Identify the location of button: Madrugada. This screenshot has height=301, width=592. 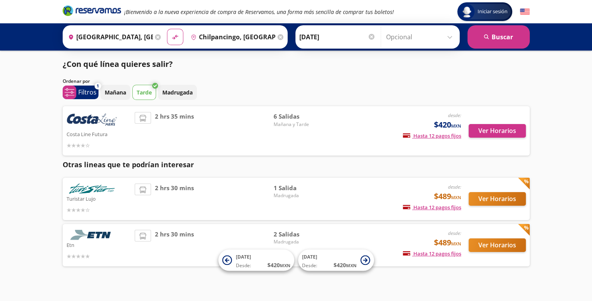
(178, 92).